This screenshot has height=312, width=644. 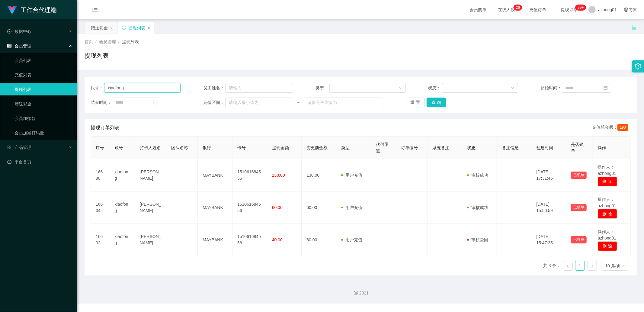 What do you see at coordinates (119, 148) in the screenshot?
I see `span: 账号` at bounding box center [119, 148].